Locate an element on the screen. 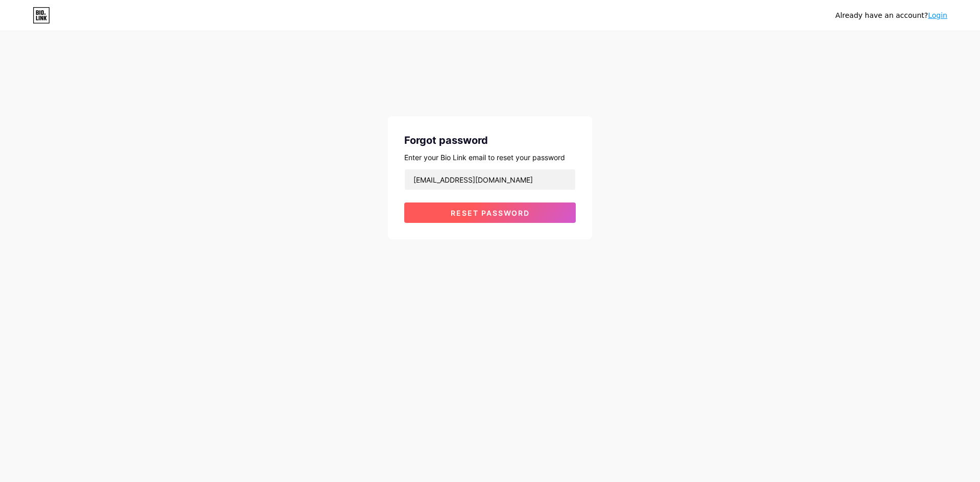 The height and width of the screenshot is (482, 980). input: Email is located at coordinates (490, 179).